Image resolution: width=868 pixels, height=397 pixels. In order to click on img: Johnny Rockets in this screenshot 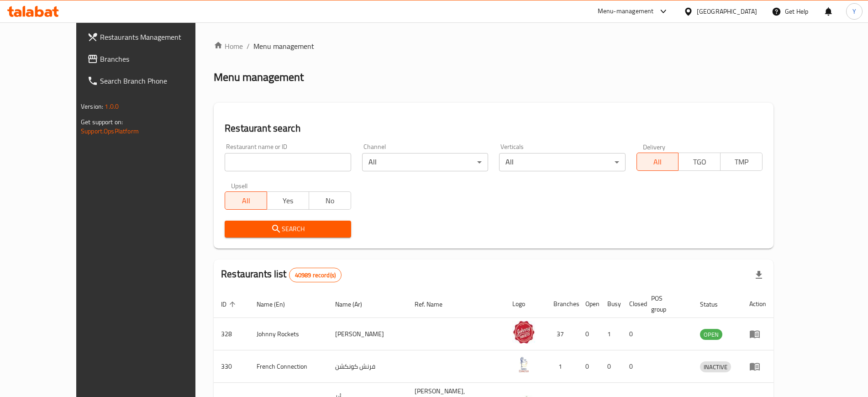, I will do `click(524, 332)`.